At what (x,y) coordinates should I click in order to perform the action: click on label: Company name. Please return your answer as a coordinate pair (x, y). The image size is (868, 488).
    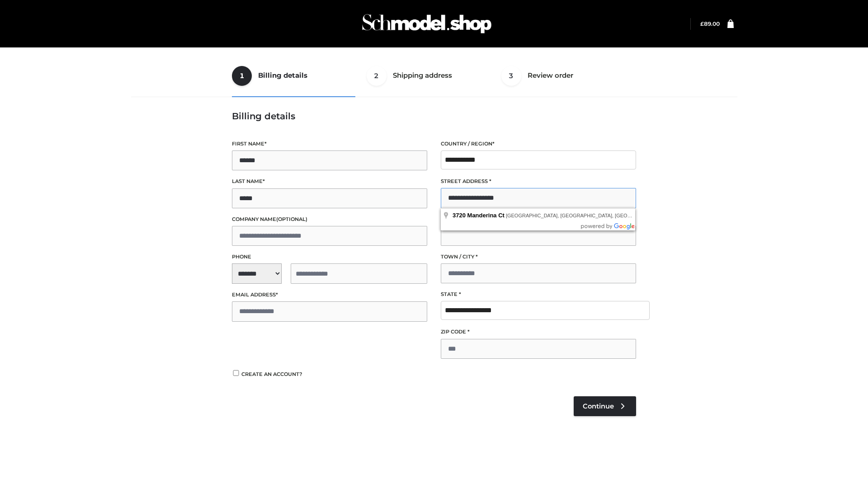
    Looking at the image, I should click on (329, 219).